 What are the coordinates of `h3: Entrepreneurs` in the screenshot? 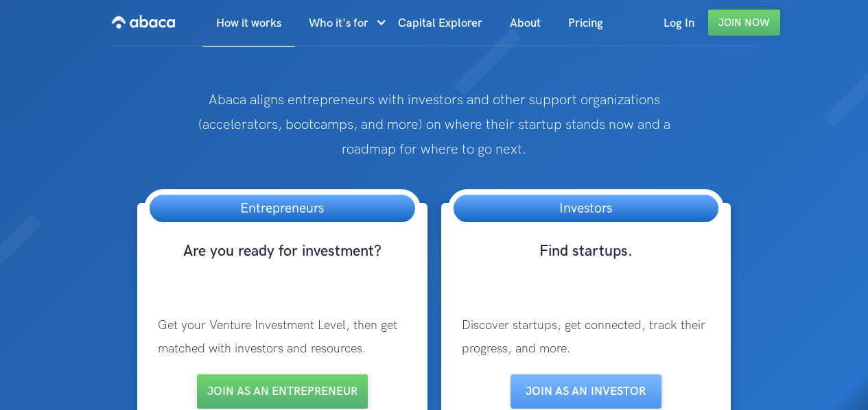 It's located at (282, 208).